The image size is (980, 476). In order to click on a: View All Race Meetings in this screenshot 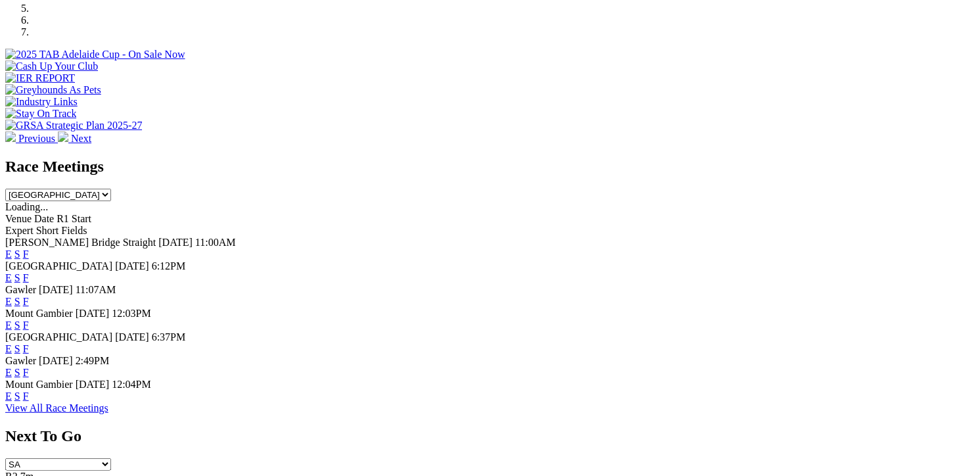, I will do `click(56, 408)`.